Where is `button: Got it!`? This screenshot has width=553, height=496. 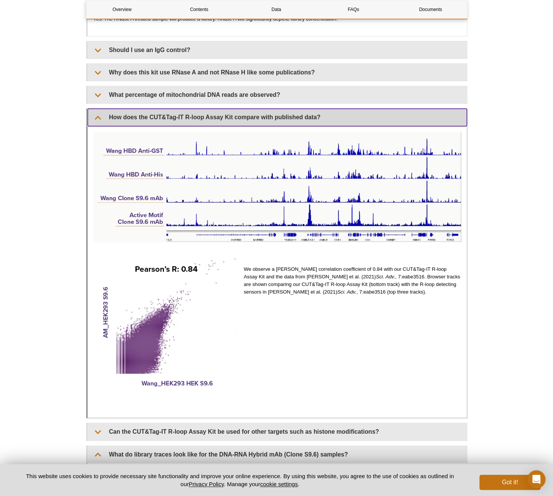
button: Got it! is located at coordinates (510, 482).